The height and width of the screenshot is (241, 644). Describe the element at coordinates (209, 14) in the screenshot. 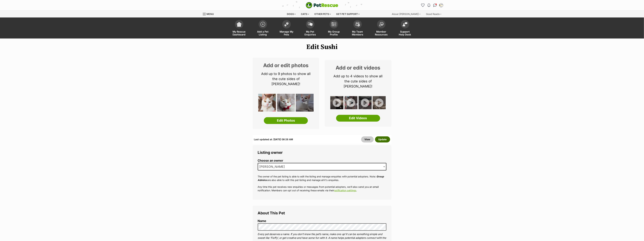

I see `a: Menu` at that location.